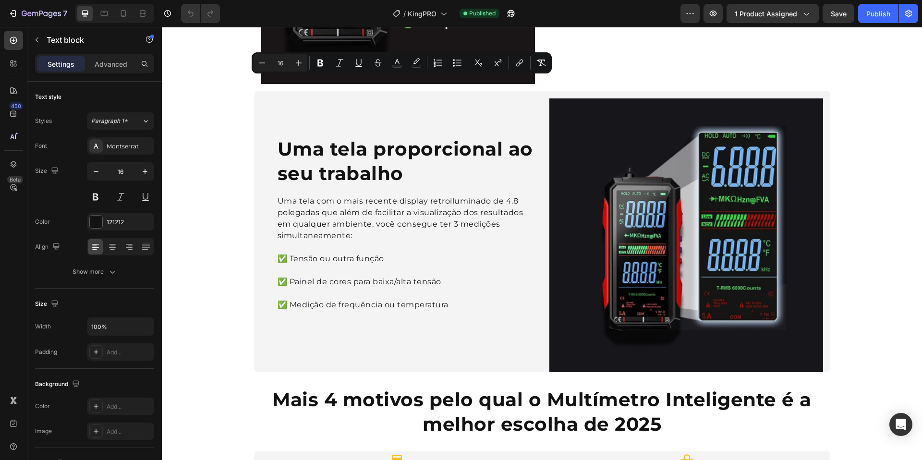 The image size is (922, 460). What do you see at coordinates (95, 272) in the screenshot?
I see `div: Show more` at bounding box center [95, 272].